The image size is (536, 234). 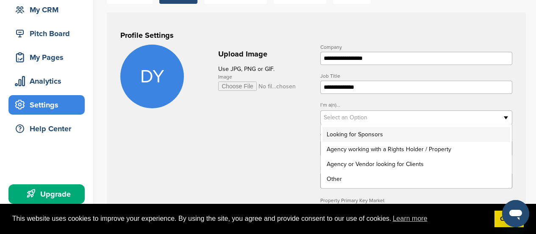 I want to click on a: Pitch Board, so click(x=47, y=34).